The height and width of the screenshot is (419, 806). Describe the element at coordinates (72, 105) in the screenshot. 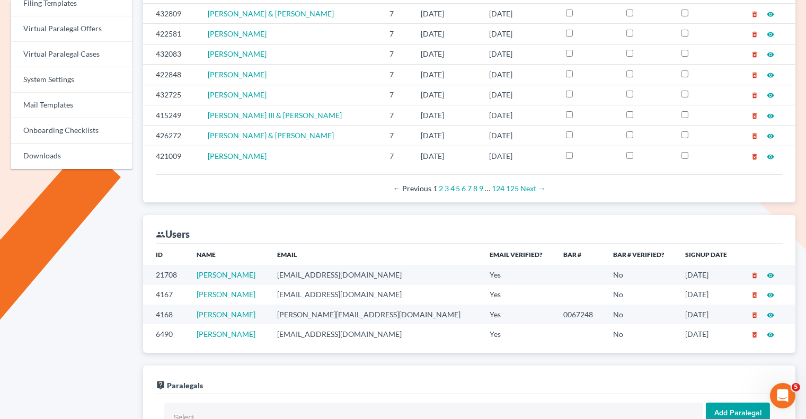

I see `a: Mail Templates` at that location.